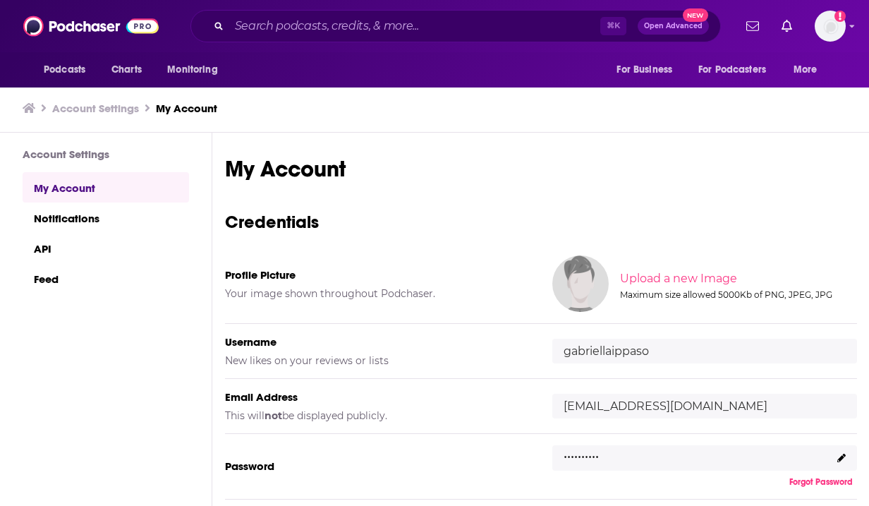  What do you see at coordinates (830, 26) in the screenshot?
I see `button: Show profile menu` at bounding box center [830, 26].